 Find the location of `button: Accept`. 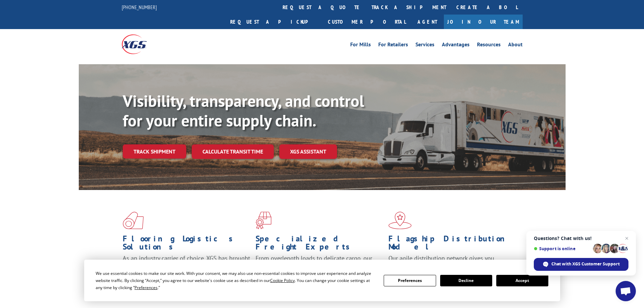

button: Accept is located at coordinates (523, 281).